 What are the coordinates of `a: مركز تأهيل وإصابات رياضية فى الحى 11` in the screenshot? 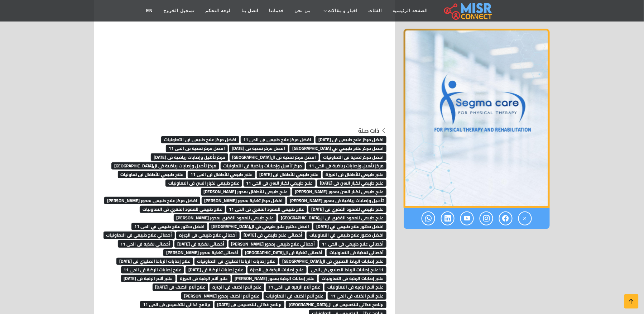 It's located at (346, 166).